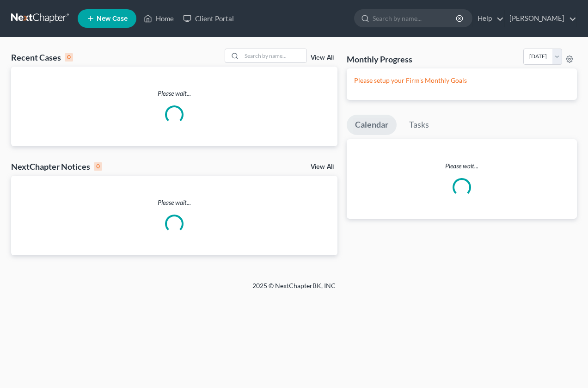 The height and width of the screenshot is (388, 588). I want to click on a: Help, so click(488, 18).